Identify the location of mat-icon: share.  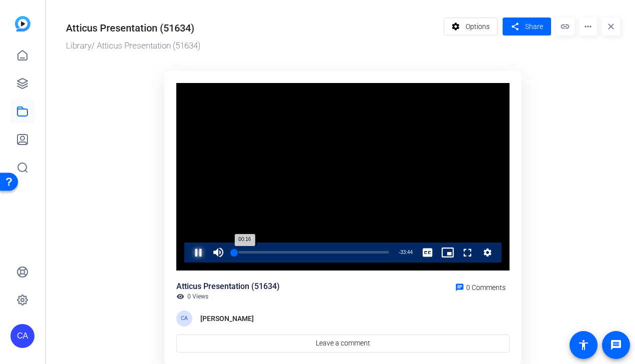
(515, 27).